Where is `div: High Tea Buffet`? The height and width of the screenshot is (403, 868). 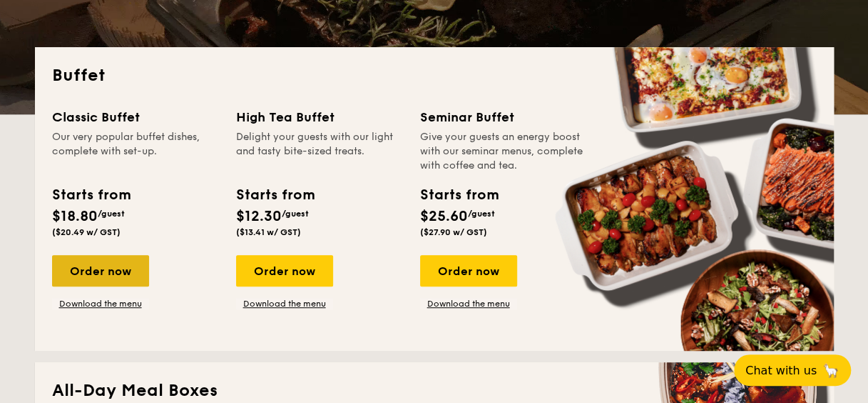
div: High Tea Buffet is located at coordinates (320, 117).